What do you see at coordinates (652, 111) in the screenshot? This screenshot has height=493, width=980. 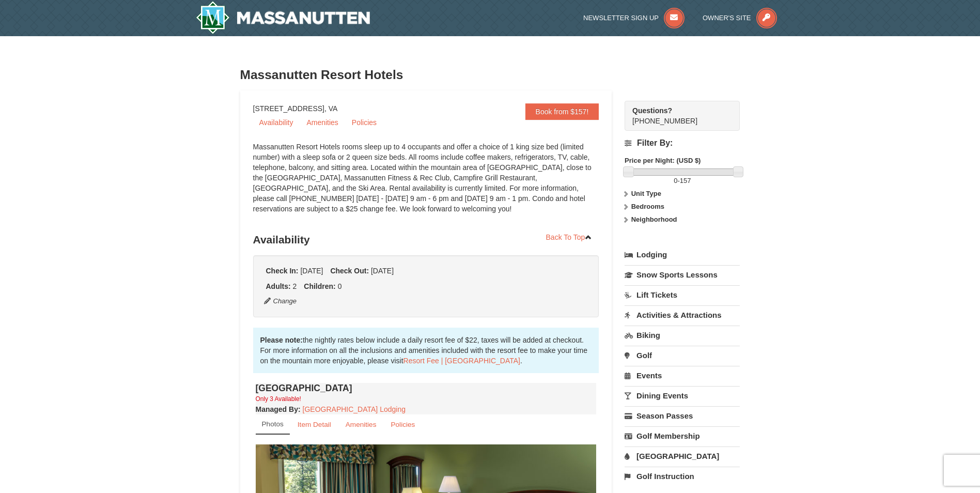 I see `strong: Questions?` at bounding box center [652, 111].